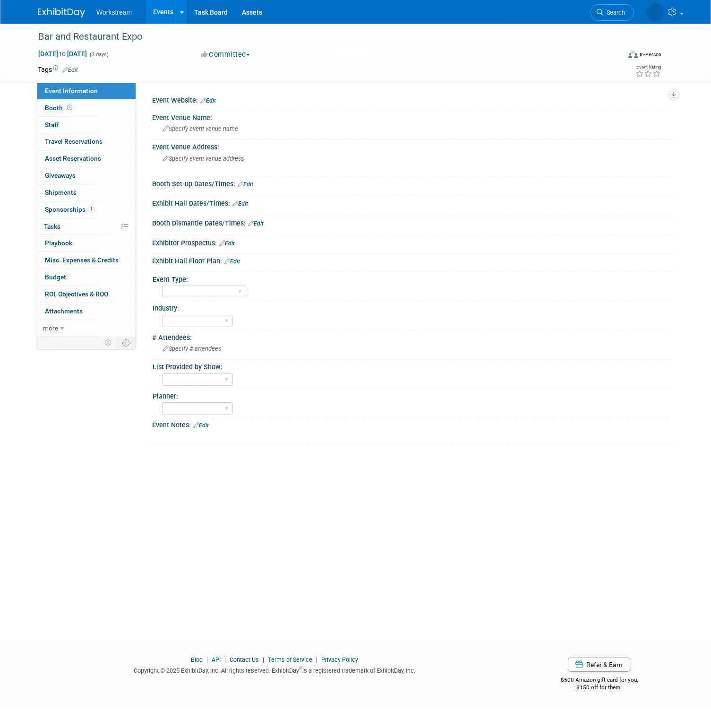  I want to click on a: Attachments, so click(87, 311).